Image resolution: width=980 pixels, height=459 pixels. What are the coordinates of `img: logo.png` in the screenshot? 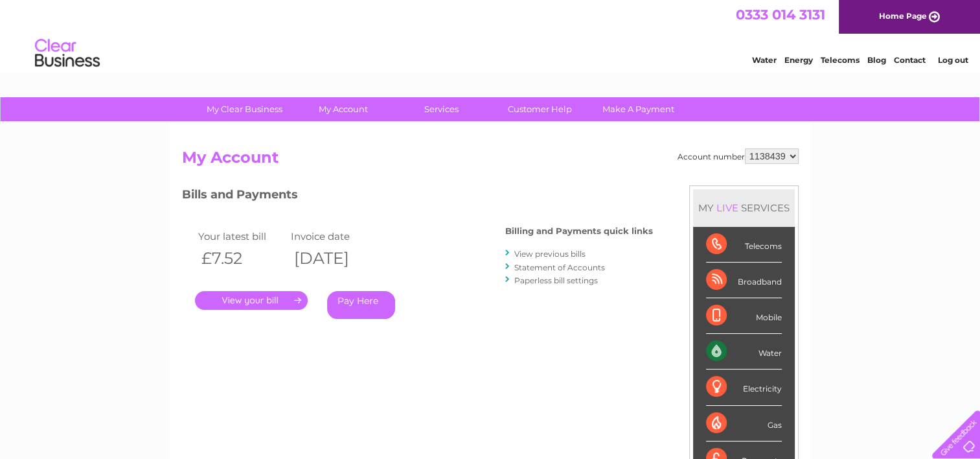 It's located at (67, 53).